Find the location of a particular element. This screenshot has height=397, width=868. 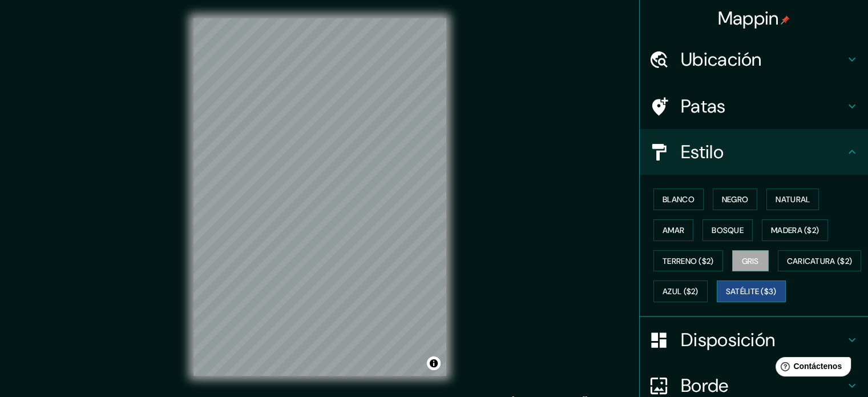

font: Bosque is located at coordinates (728, 230).